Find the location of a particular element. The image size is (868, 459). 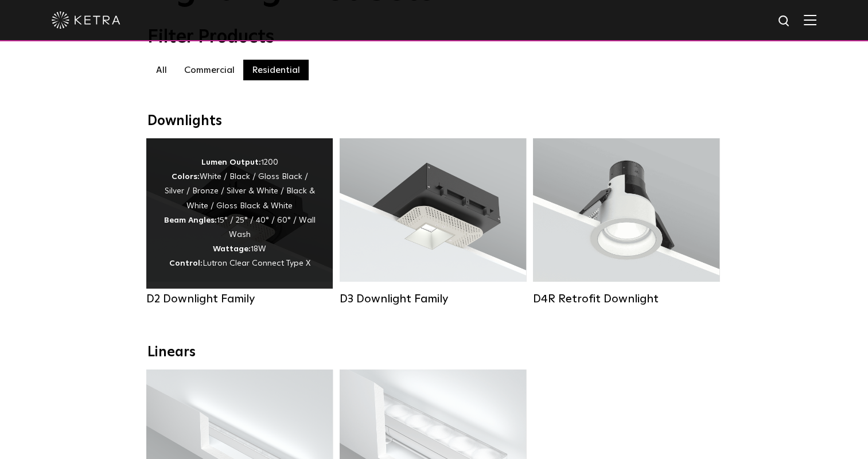

span: Lutron Clear Connect Type X is located at coordinates (256, 263).